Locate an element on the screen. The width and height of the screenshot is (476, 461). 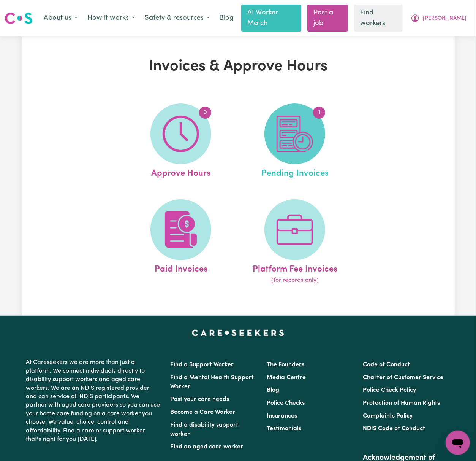
span: Pending Invoices is located at coordinates (295, 172).